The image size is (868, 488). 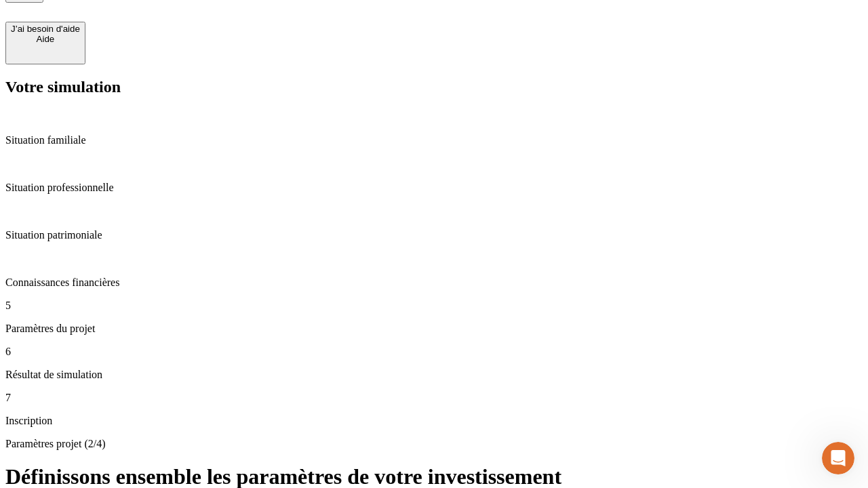 What do you see at coordinates (434, 283) in the screenshot?
I see `p: Connaissances financières` at bounding box center [434, 283].